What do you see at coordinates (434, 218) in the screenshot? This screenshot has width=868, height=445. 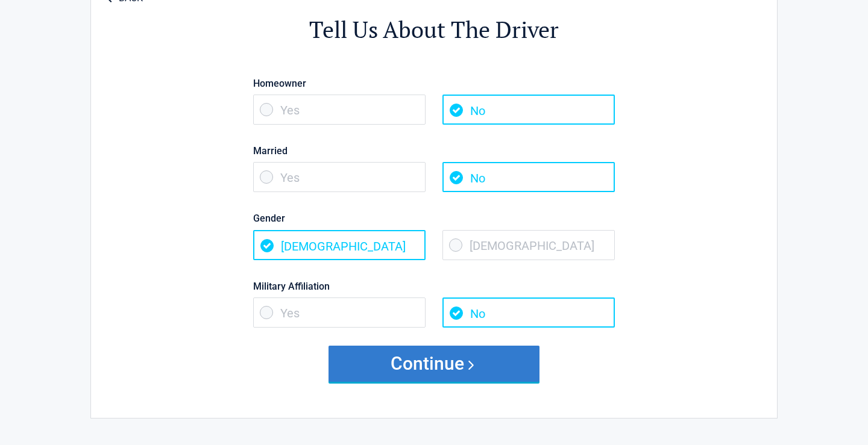 I see `label: Gender` at bounding box center [434, 218].